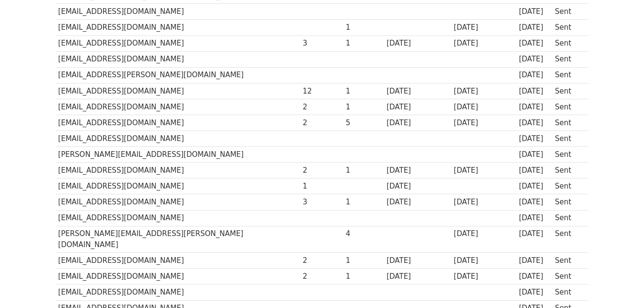 The height and width of the screenshot is (308, 644). What do you see at coordinates (364, 123) in the screenshot?
I see `div: 5` at bounding box center [364, 123].